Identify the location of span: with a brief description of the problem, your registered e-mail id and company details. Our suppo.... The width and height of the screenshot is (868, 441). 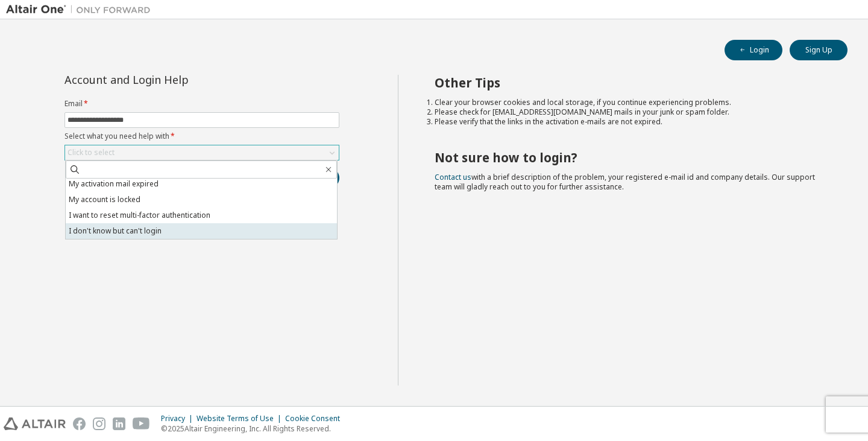
(624, 182).